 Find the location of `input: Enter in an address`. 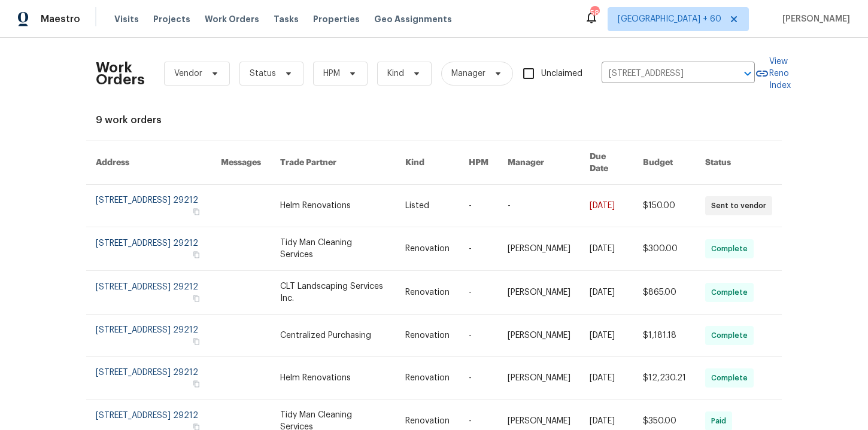

input: Enter in an address is located at coordinates (662, 73).